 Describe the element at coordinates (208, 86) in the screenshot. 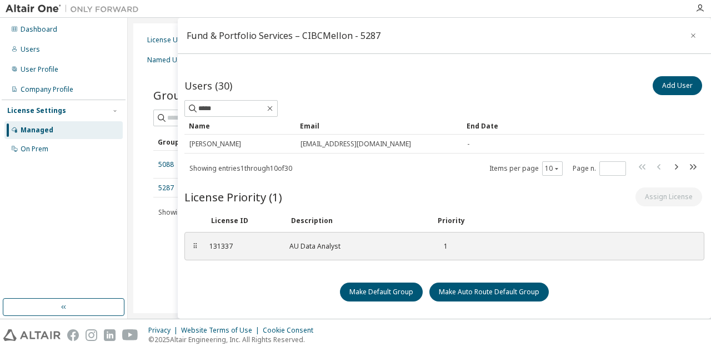

I see `span: Users (30)` at that location.